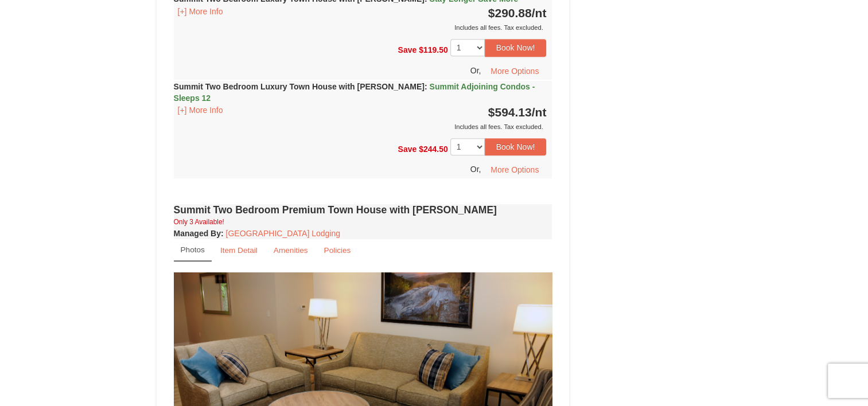  Describe the element at coordinates (291, 250) in the screenshot. I see `a: Amenities` at that location.